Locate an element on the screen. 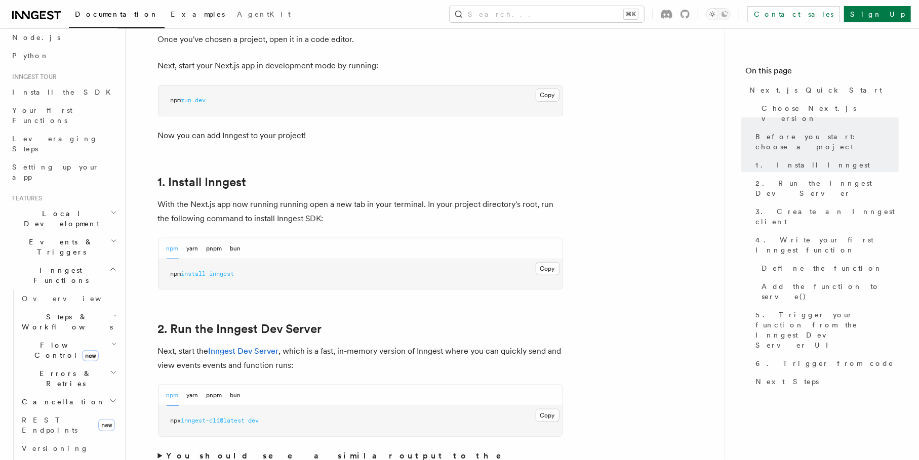  a: Choose Next.js version is located at coordinates (828, 113).